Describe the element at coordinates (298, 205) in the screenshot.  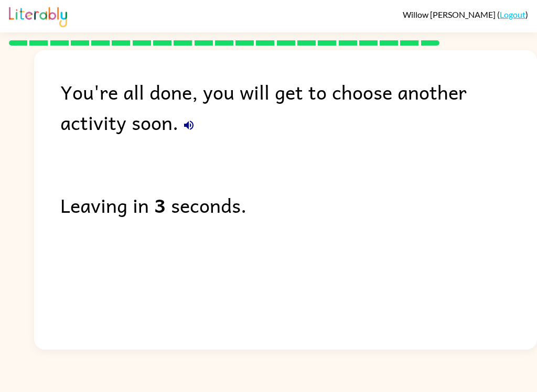
I see `div: Leaving in seconds.` at that location.